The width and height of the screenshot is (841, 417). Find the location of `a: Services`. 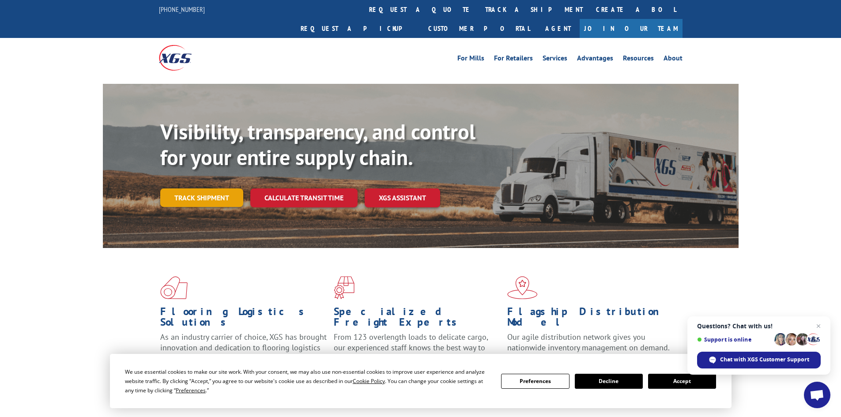

a: Services is located at coordinates (555, 60).